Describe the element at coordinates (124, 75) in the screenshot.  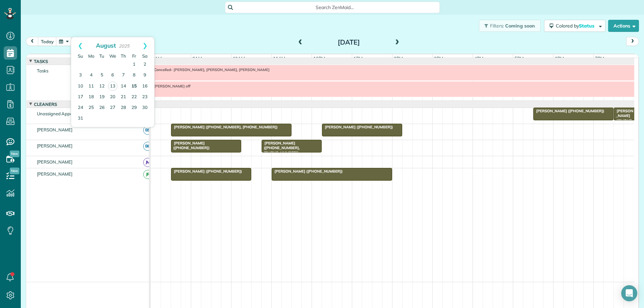
I see `a: 7` at that location.